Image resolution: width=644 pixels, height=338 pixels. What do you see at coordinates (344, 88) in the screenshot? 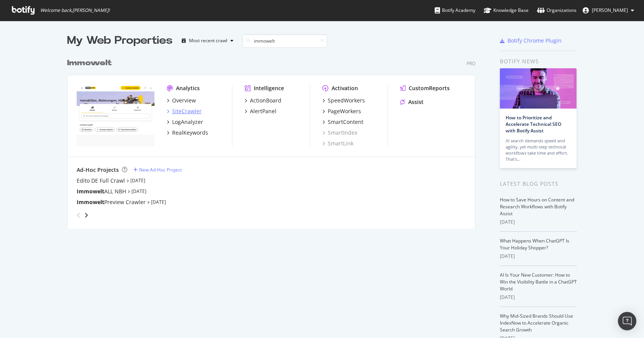
I see `div: Activation` at bounding box center [344, 88].